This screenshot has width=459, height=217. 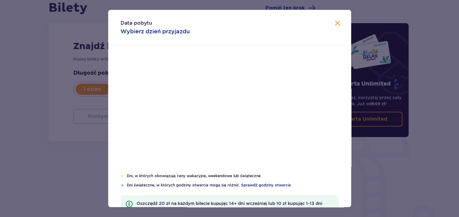 What do you see at coordinates (122, 176) in the screenshot?
I see `img: Pomarańczowa gwiazdka` at bounding box center [122, 176].